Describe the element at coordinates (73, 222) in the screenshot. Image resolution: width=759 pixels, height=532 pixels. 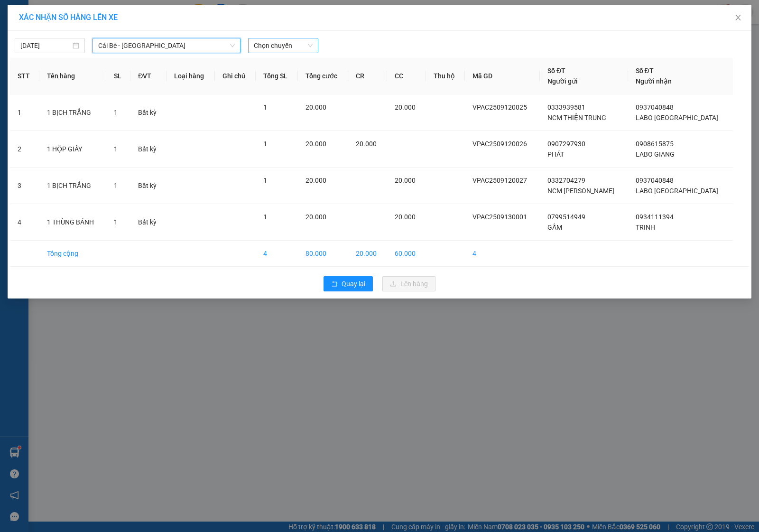
I see `td: 1 THÙNG BÁNH` at that location.